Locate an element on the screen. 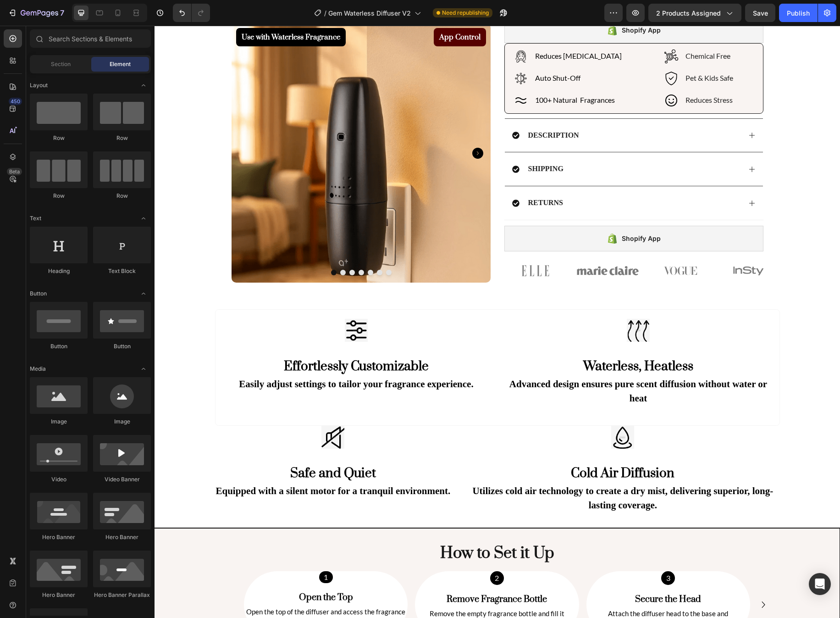  p: Pet & Kids Safe is located at coordinates (554, 53).